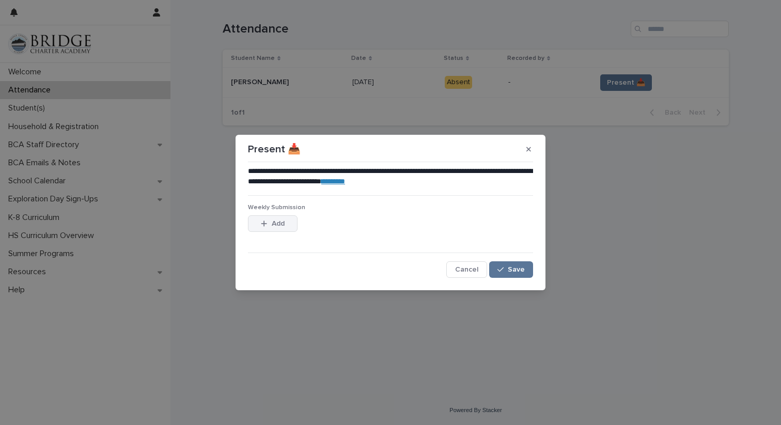 The width and height of the screenshot is (781, 425). Describe the element at coordinates (511, 270) in the screenshot. I see `button: Save` at that location.